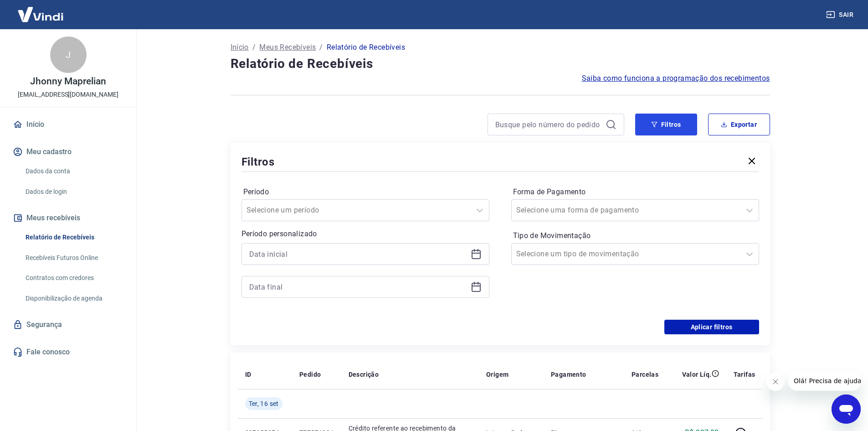 The image size is (868, 431). Describe the element at coordinates (358, 287) in the screenshot. I see `input: Data final` at that location.